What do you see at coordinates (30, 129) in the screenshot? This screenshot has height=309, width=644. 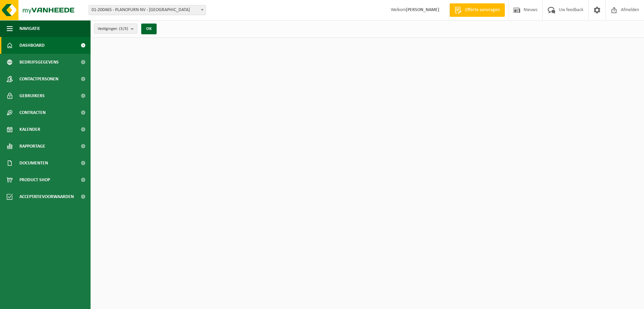 I see `span: Kalender` at bounding box center [30, 129].